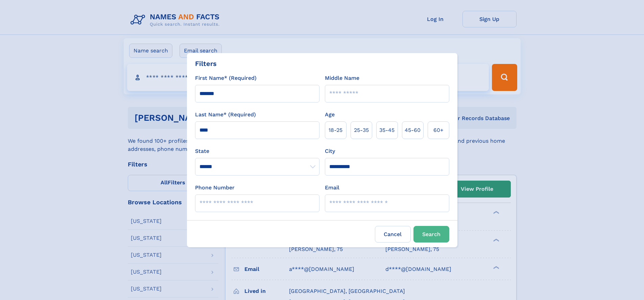 The image size is (644, 300). I want to click on span: 35‑45, so click(387, 130).